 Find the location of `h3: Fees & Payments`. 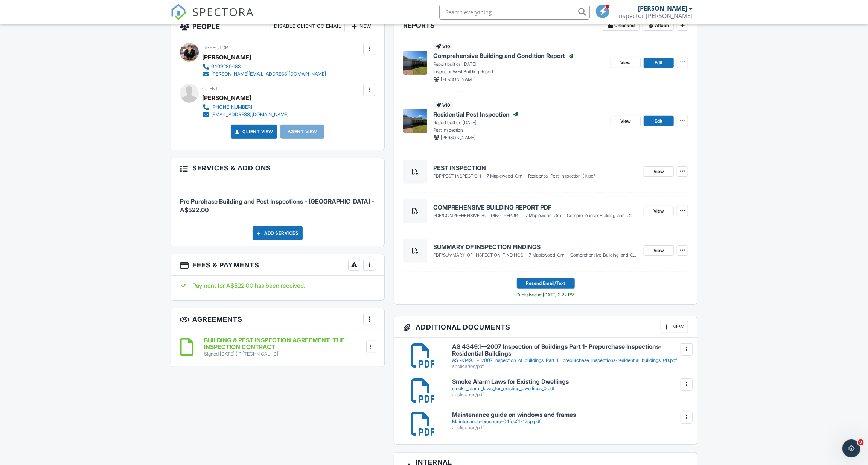

h3: Fees & Payments is located at coordinates (278, 265).